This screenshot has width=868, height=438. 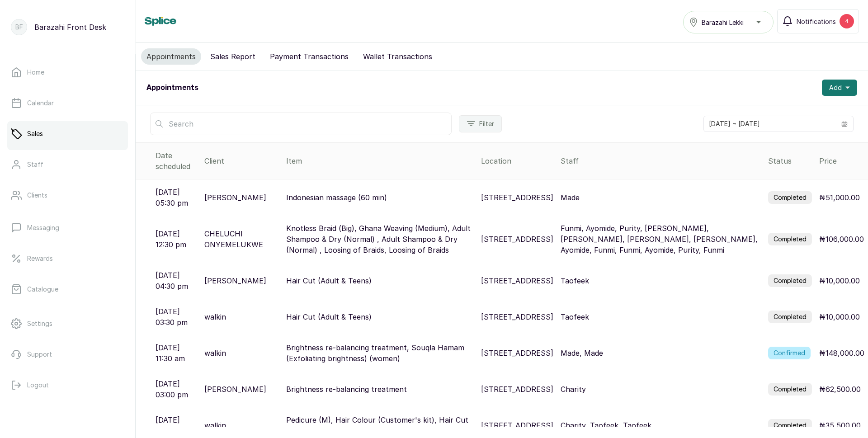 What do you see at coordinates (36, 72) in the screenshot?
I see `p: Home` at bounding box center [36, 72].